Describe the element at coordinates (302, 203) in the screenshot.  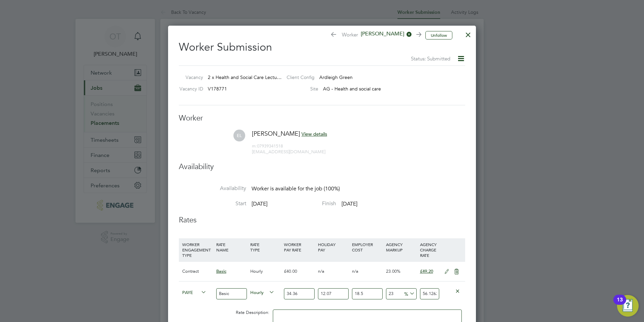
I see `label: Finish` at that location.